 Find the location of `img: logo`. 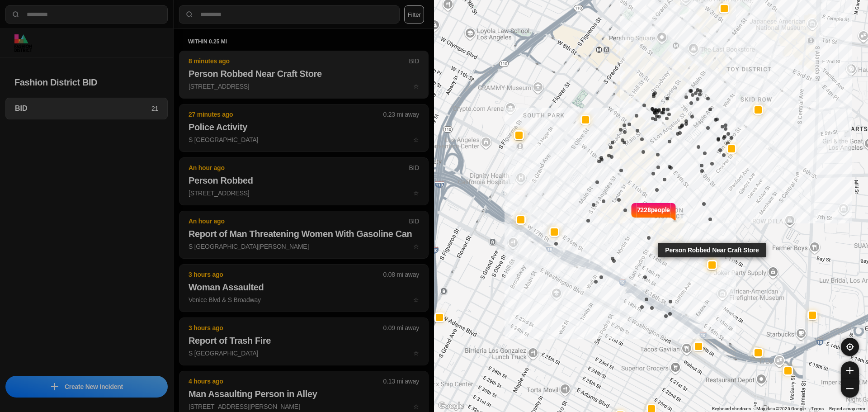

img: logo is located at coordinates (23, 43).